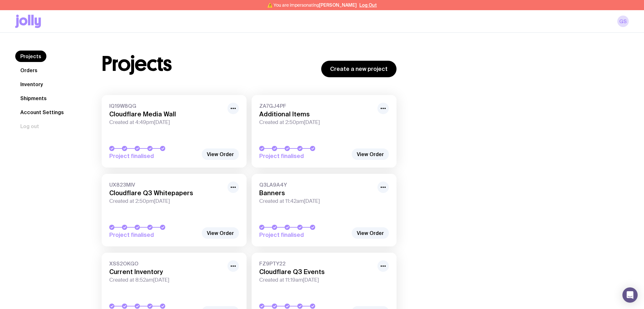 This screenshot has width=644, height=309. What do you see at coordinates (136, 64) in the screenshot?
I see `h1: Projects` at bounding box center [136, 64].